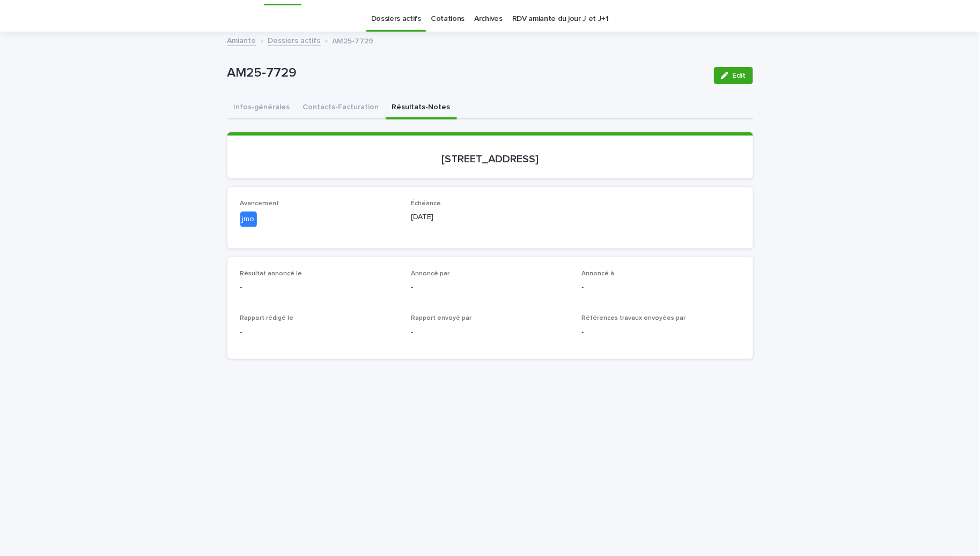 The image size is (980, 556). I want to click on span: Résultat annoncé le, so click(272, 274).